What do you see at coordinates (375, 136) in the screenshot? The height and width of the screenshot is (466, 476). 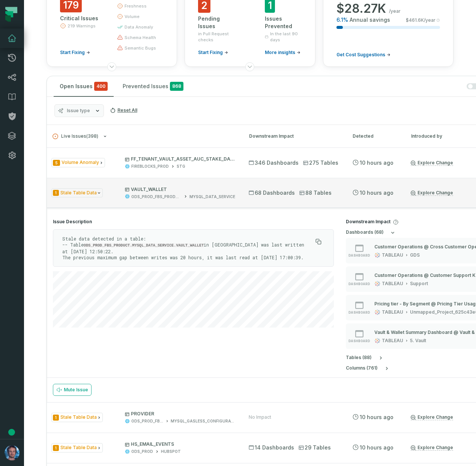 I see `div: Detected` at bounding box center [375, 136].